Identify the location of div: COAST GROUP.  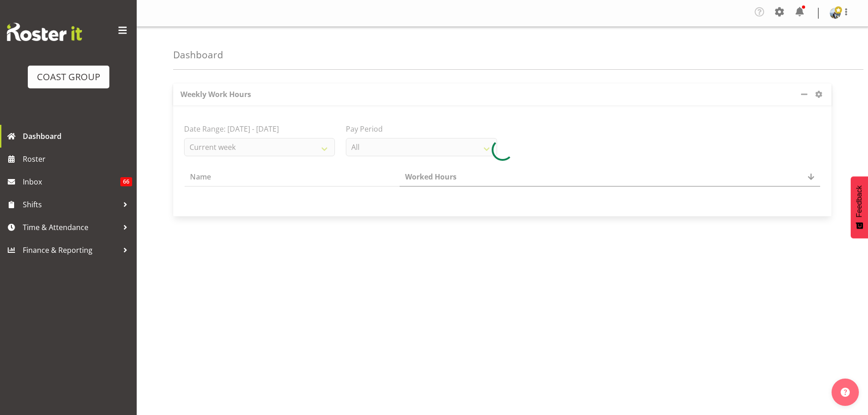
(69, 77).